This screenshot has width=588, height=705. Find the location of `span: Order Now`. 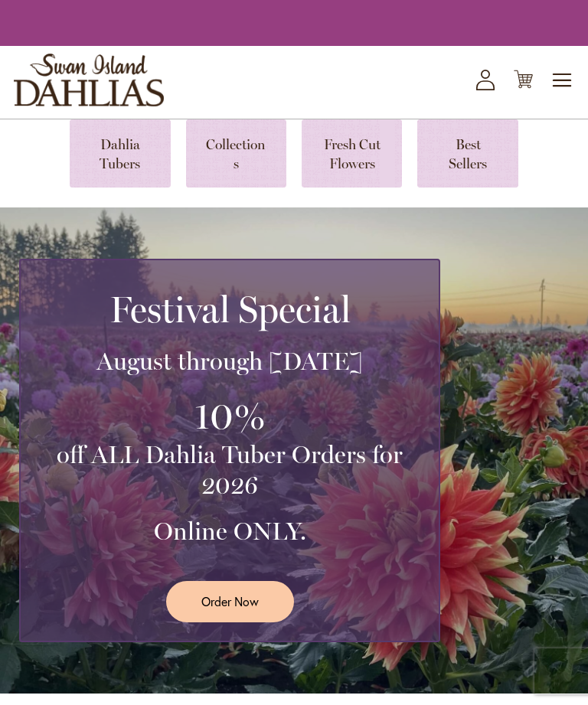

span: Order Now is located at coordinates (230, 601).